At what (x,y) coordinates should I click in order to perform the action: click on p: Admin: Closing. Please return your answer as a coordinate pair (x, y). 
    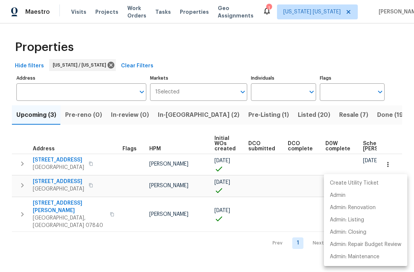
    Looking at the image, I should click on (348, 232).